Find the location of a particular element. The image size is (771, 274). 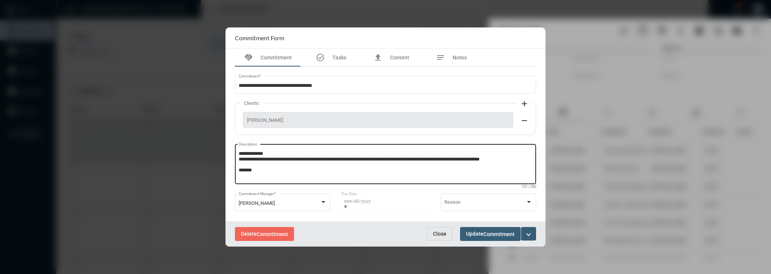

mat-icon: task_alt is located at coordinates (320, 58).